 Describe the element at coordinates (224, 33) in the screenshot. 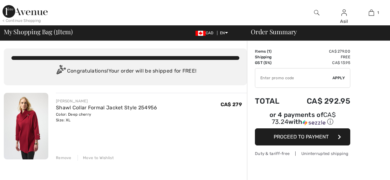

I see `span: EN` at that location.